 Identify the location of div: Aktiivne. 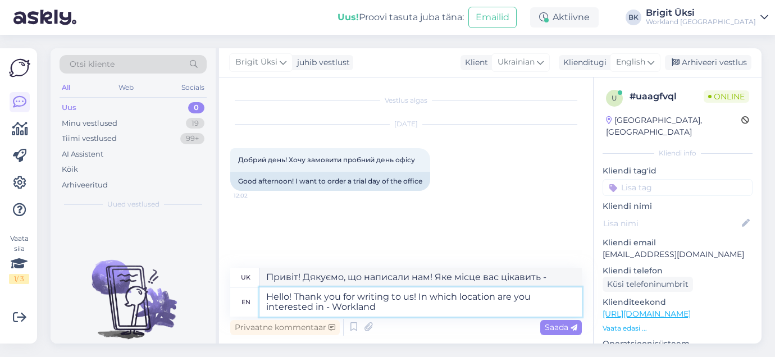
(564, 17).